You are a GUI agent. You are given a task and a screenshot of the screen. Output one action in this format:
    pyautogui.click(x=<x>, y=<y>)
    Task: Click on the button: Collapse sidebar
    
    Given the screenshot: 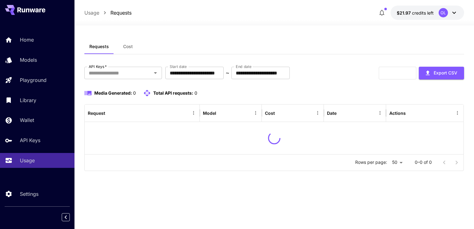 What is the action you would take?
    pyautogui.click(x=66, y=217)
    